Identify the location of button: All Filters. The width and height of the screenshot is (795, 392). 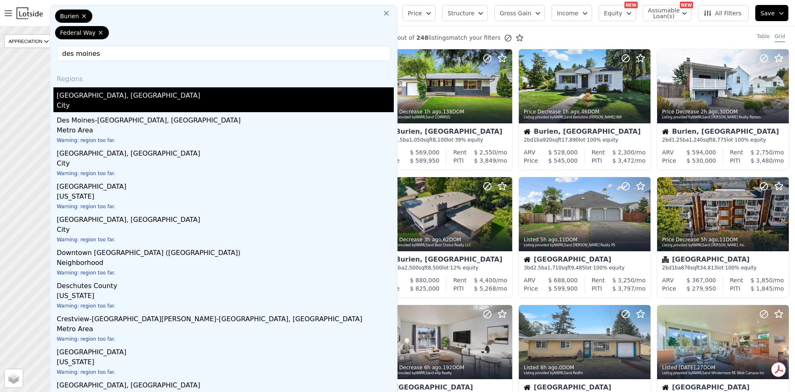
(723, 13).